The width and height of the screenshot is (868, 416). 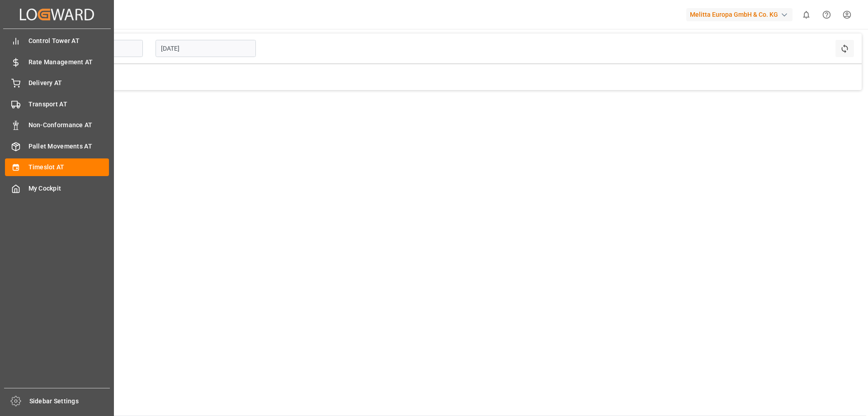 I want to click on a: Transport AT, so click(x=57, y=103).